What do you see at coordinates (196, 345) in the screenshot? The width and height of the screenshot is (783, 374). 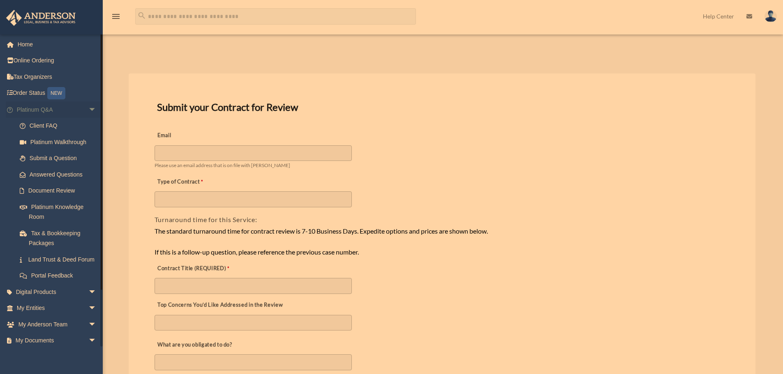 I see `label: What are you obligated to do?` at bounding box center [196, 345].